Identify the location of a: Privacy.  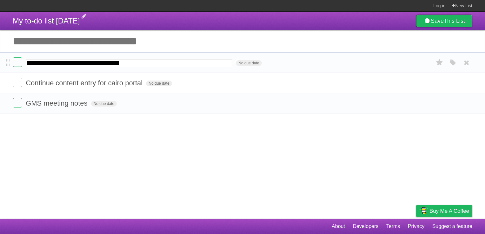
(416, 227).